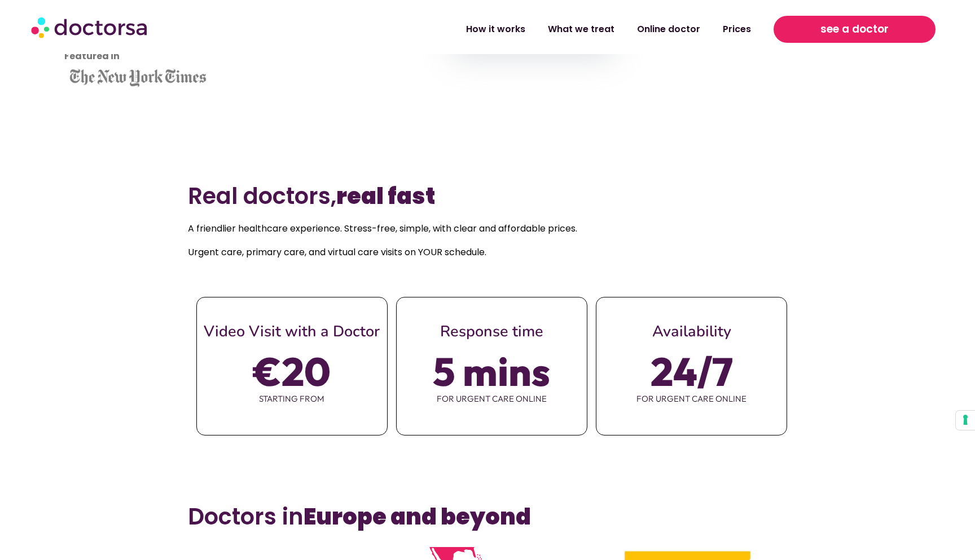  What do you see at coordinates (692, 331) in the screenshot?
I see `span: Availability` at bounding box center [692, 331].